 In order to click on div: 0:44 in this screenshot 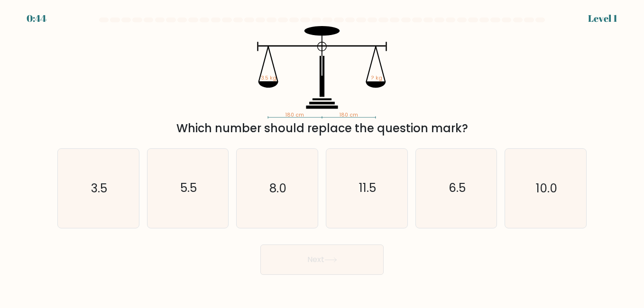, I will do `click(36, 18)`.